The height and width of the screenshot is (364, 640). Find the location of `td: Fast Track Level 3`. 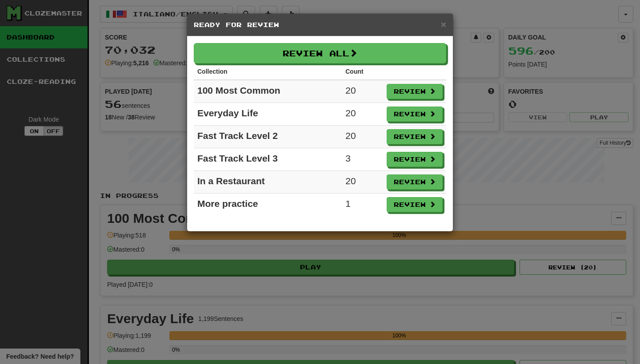

td: Fast Track Level 3 is located at coordinates (268, 159).